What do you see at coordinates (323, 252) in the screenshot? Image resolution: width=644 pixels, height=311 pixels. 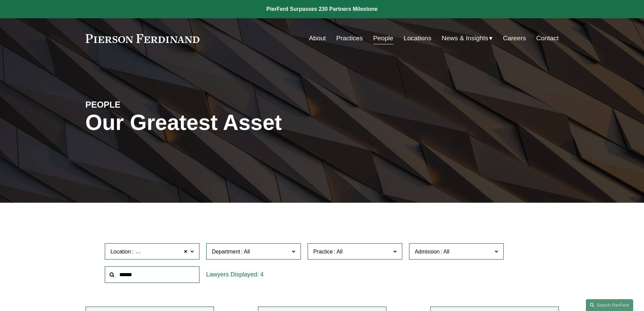 I see `span: Practice` at bounding box center [323, 252].